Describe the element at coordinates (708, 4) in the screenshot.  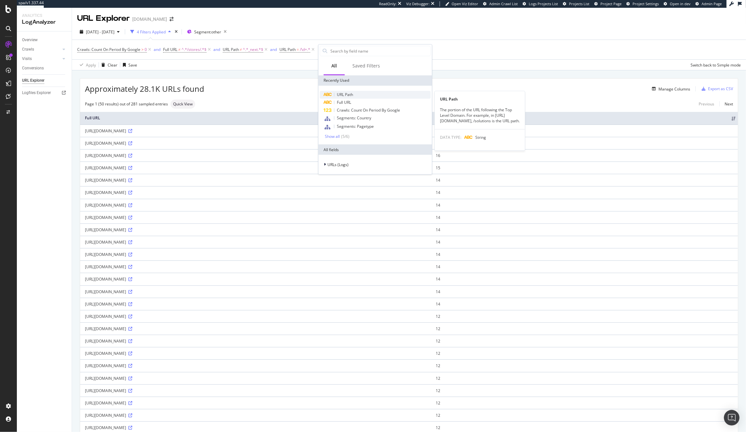
I see `a: Admin Page` at that location.